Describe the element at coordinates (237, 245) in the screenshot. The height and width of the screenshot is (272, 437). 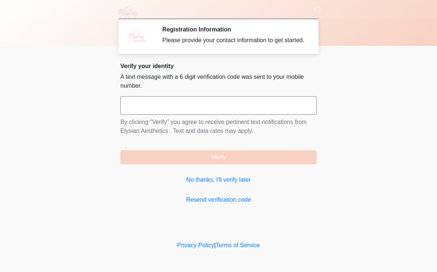
I see `a: Terms of Service` at that location.